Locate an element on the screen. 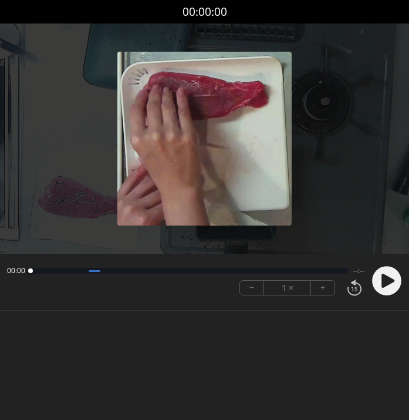 This screenshot has width=409, height=420. img: Poster Image is located at coordinates (204, 139).